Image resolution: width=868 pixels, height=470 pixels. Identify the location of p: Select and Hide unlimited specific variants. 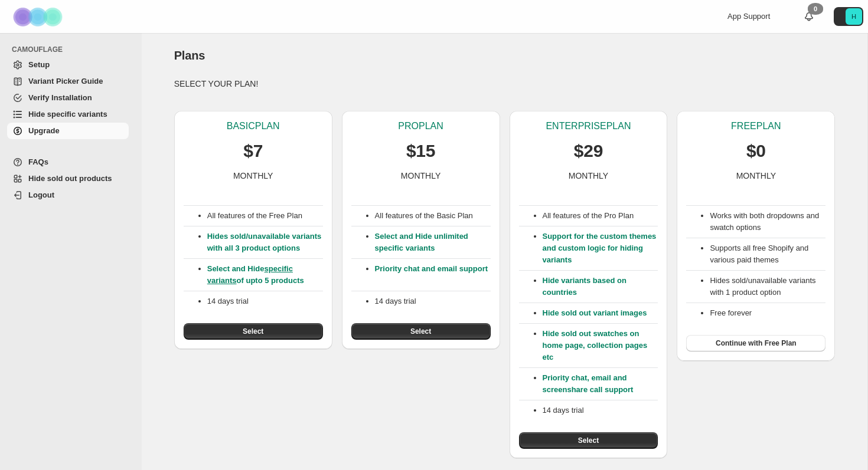
(432, 243).